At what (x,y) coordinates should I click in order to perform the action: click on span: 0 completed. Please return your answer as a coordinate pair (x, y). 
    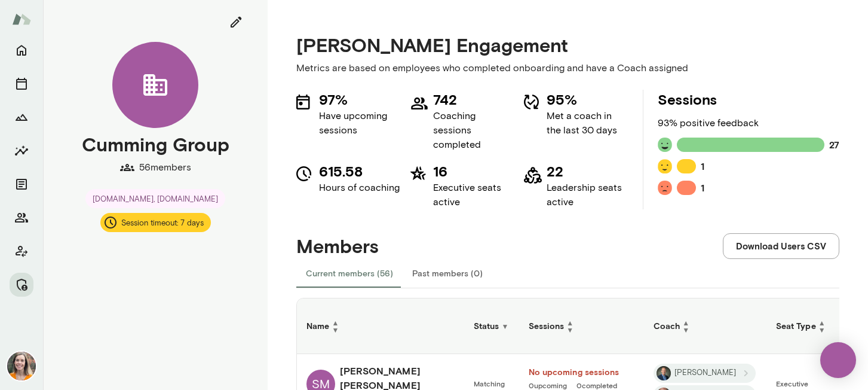
    Looking at the image, I should click on (597, 385).